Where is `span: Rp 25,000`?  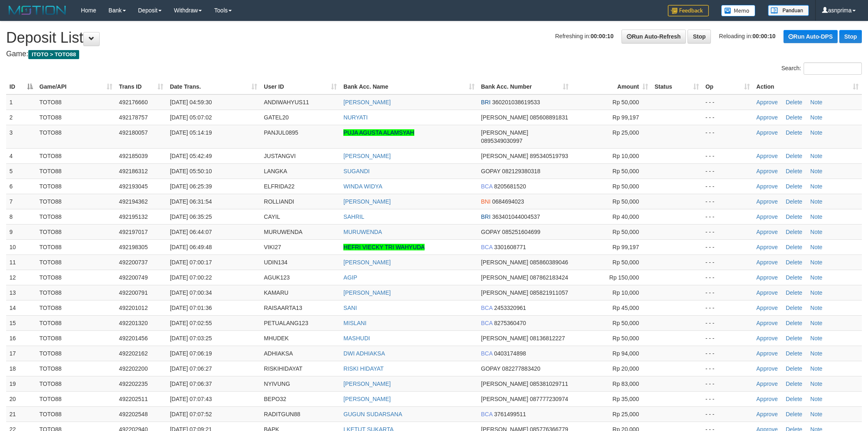 span: Rp 25,000 is located at coordinates (625, 132).